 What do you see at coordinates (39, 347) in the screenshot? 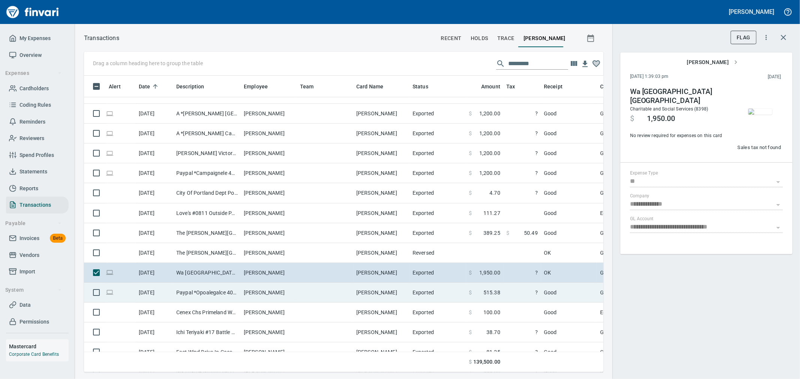
I see `h6: Mastercard` at bounding box center [39, 347].